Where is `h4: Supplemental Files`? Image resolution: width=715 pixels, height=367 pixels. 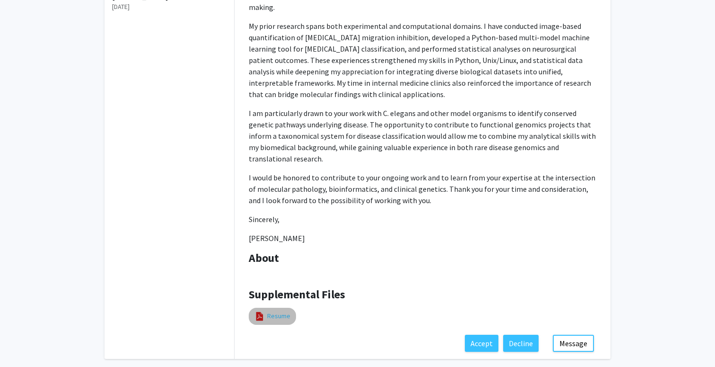 h4: Supplemental Files is located at coordinates (422, 294).